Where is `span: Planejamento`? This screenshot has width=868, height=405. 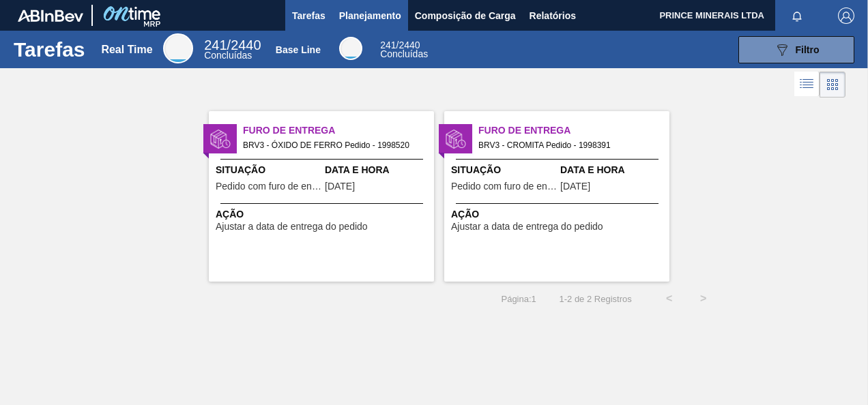 span: Planejamento is located at coordinates (370, 16).